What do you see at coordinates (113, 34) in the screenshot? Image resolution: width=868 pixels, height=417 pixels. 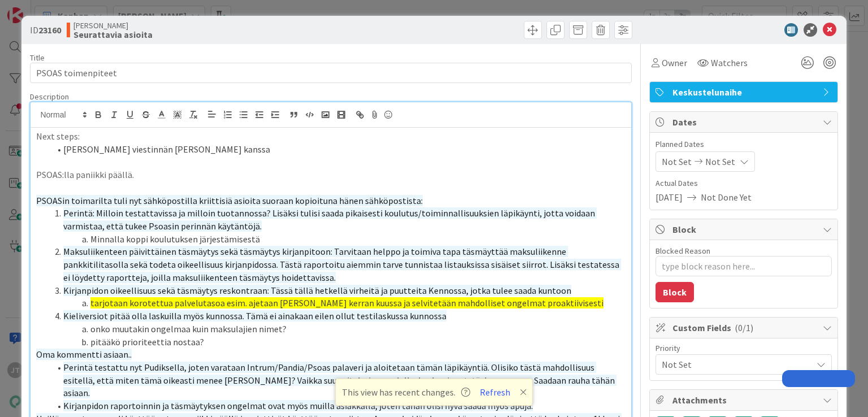 I see `b: Seurattavia asioita` at bounding box center [113, 34].